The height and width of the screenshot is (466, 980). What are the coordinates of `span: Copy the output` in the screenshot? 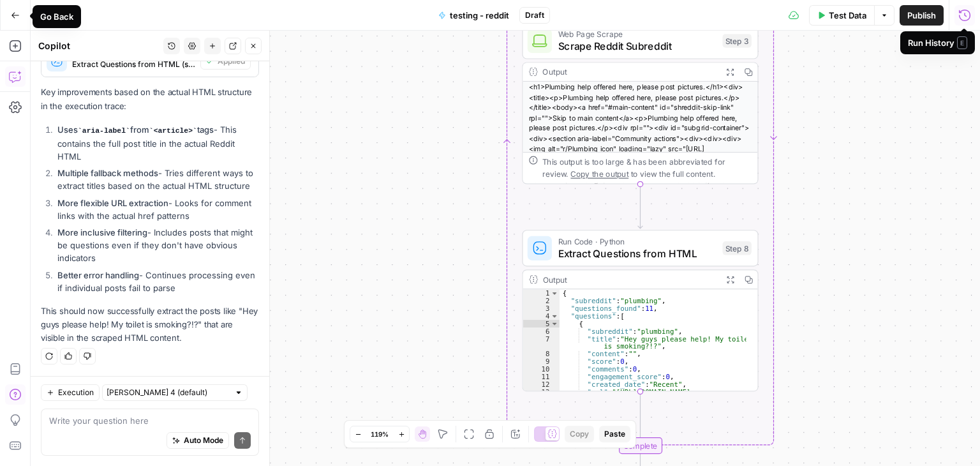 It's located at (599, 174).